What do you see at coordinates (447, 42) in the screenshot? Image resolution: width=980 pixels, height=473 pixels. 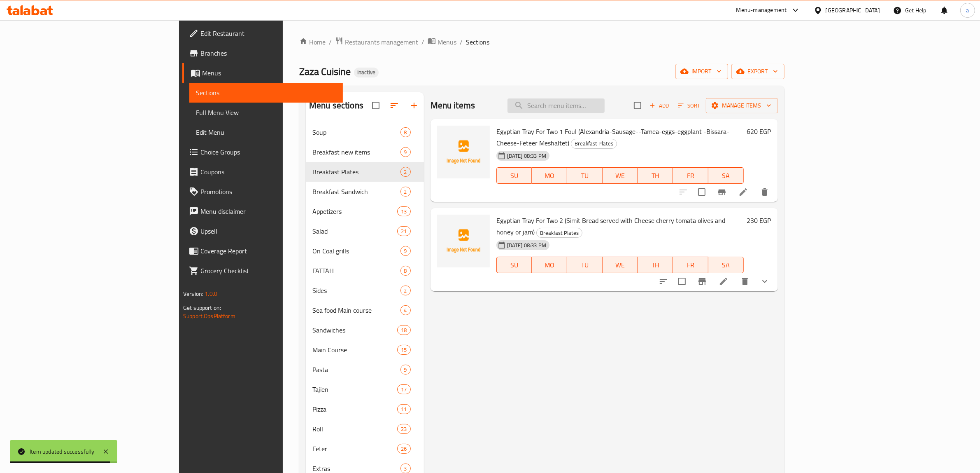 I see `span: Menus` at bounding box center [447, 42].